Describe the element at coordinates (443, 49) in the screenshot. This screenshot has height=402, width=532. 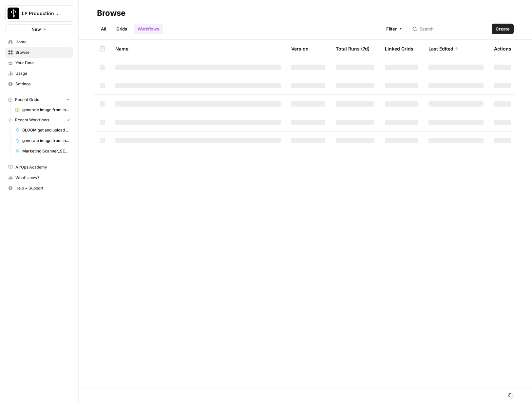
I see `div: Last Edited` at that location.